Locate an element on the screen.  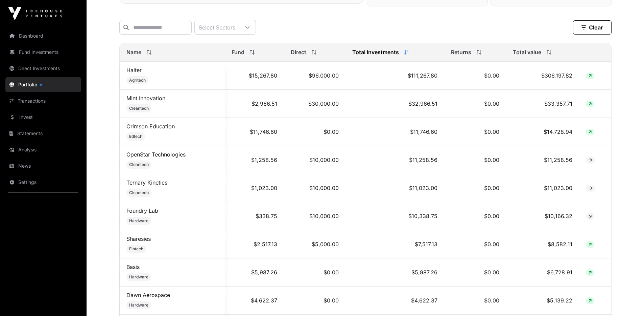
div: Chat Widget is located at coordinates (627, 300).